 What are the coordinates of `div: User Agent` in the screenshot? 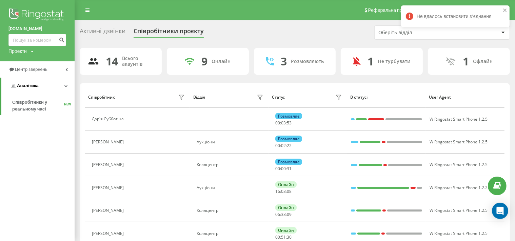 It's located at (465, 97).